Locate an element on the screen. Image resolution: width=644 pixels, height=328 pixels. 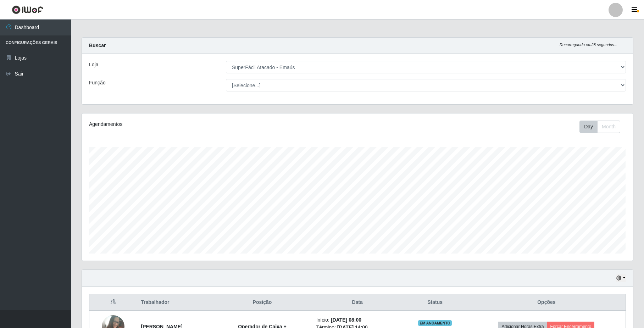
button: Day is located at coordinates (588, 126).